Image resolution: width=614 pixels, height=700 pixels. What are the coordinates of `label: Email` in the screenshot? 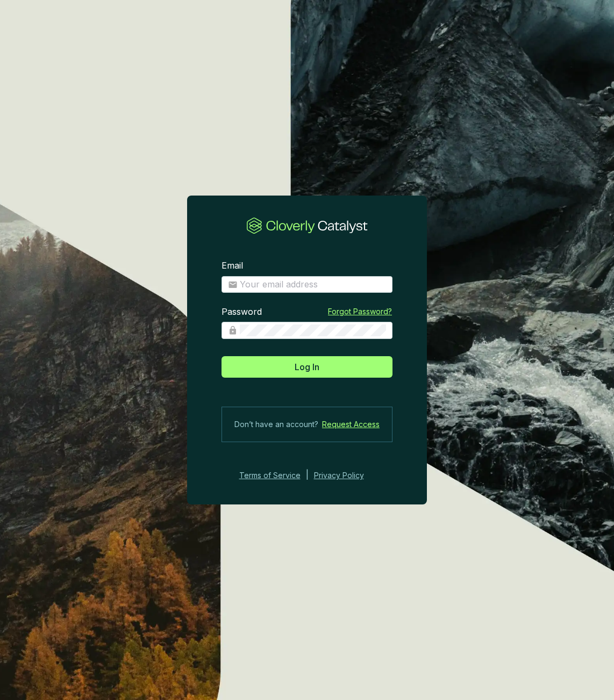 It's located at (232, 266).